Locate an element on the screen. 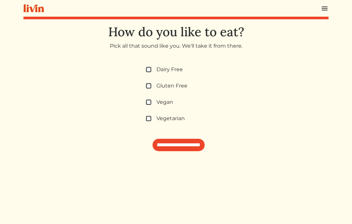 This screenshot has width=352, height=224. label: Dairy Free is located at coordinates (169, 69).